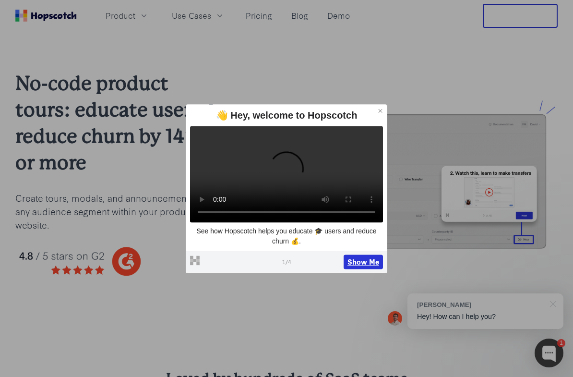 The width and height of the screenshot is (573, 377). What do you see at coordinates (485, 316) in the screenshot?
I see `p: Hey! How can I help you?` at bounding box center [485, 316].